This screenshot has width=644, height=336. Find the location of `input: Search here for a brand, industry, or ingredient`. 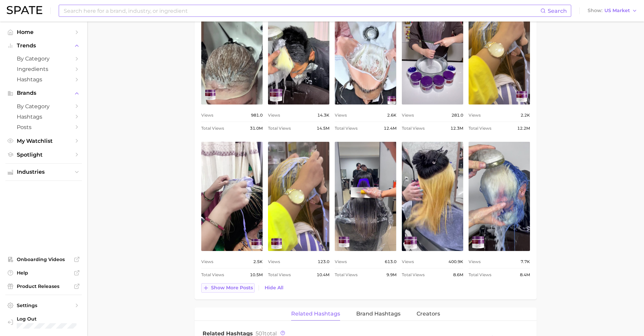

input: Search here for a brand, industry, or ingredient is located at coordinates (302, 11).